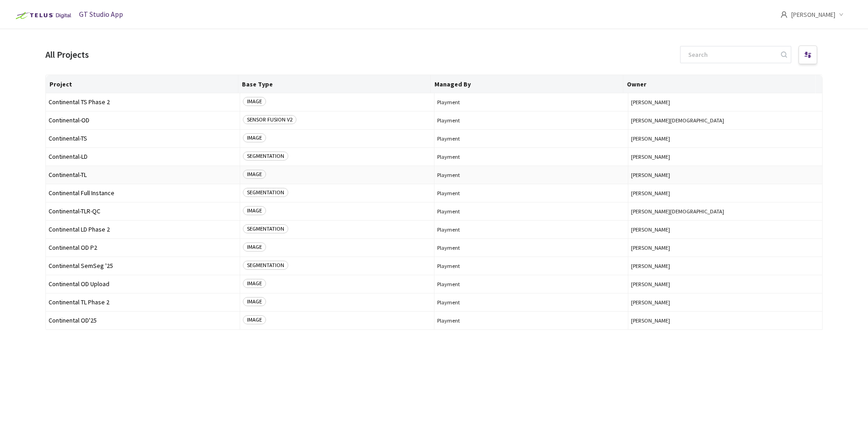 The height and width of the screenshot is (434, 868). Describe the element at coordinates (143, 265) in the screenshot. I see `span: Continental SemSeg '25` at that location.